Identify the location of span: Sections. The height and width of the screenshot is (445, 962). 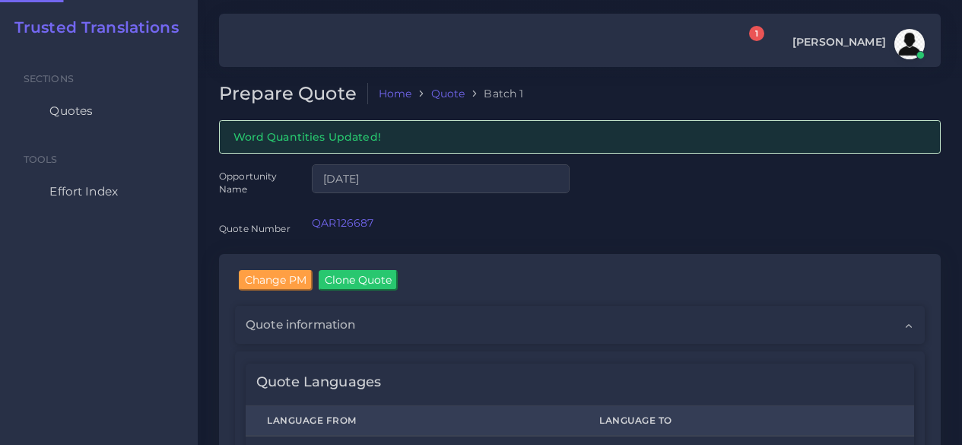
(49, 78).